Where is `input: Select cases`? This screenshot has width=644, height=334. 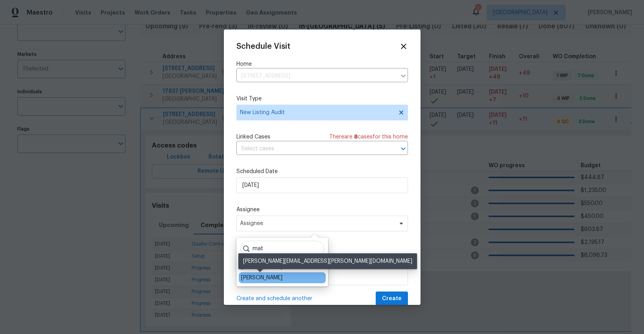
input: Select cases is located at coordinates (311, 148).